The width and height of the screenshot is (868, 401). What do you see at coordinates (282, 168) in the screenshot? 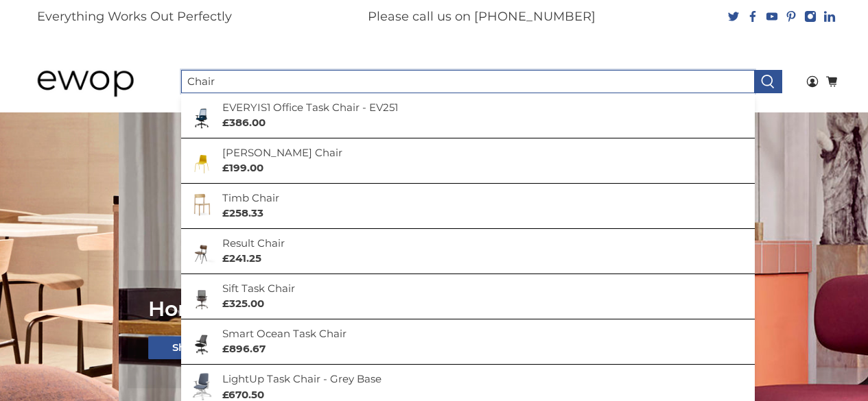
I see `span: £199.00` at bounding box center [282, 168].